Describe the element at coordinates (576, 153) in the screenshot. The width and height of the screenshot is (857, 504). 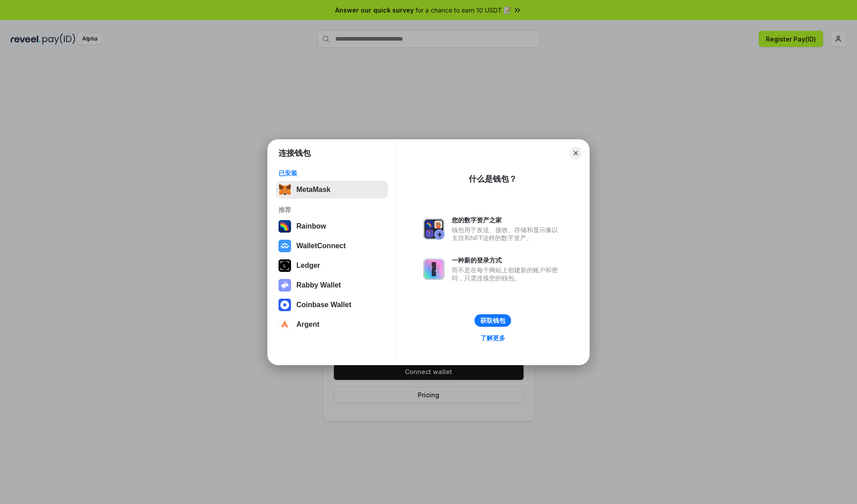
I see `button: Close` at that location.